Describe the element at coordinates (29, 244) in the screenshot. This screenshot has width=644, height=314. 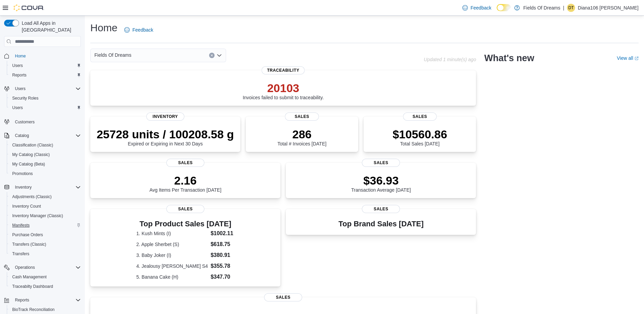
I see `a: Transfers (Classic)` at that location.